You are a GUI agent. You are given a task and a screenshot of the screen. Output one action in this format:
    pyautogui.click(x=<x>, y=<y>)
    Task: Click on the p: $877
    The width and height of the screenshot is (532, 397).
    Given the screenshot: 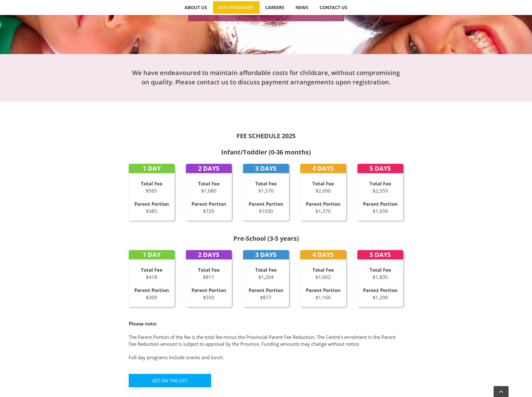 What is the action you would take?
    pyautogui.click(x=266, y=294)
    